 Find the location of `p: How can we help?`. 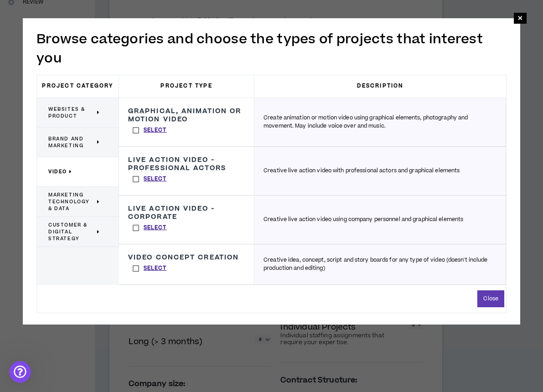

p: How can we help? is located at coordinates (91, 103).